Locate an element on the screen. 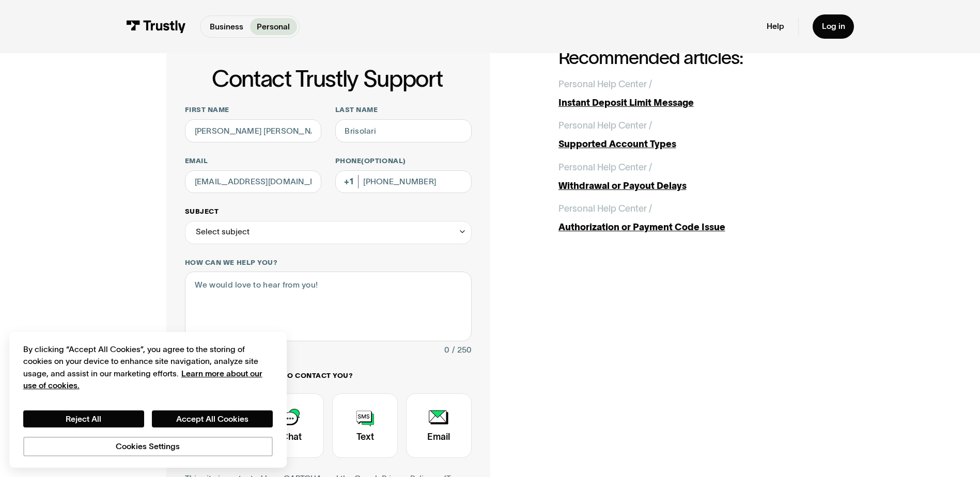 The height and width of the screenshot is (477, 980). div: Privacy is located at coordinates (148, 399).